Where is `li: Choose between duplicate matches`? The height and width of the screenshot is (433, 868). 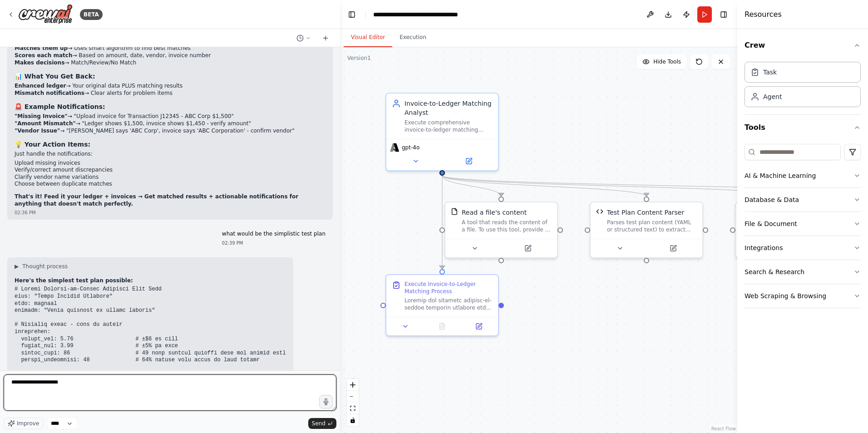 li: Choose between duplicate matches is located at coordinates (170, 184).